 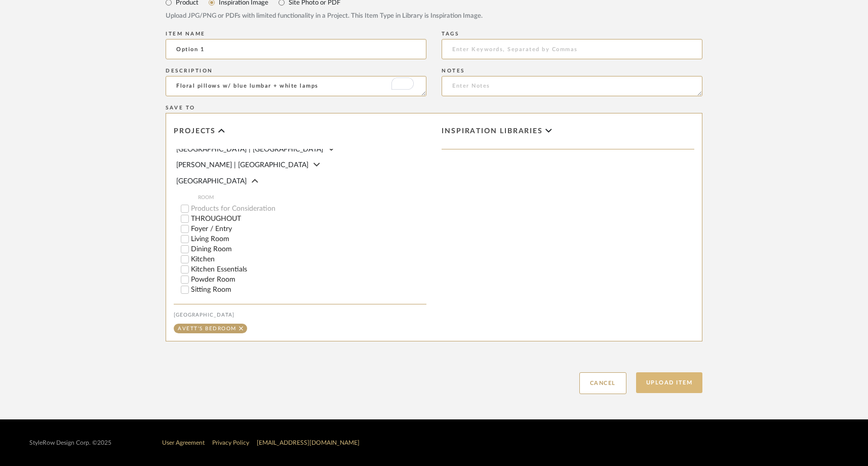 I want to click on span: Projects, so click(x=195, y=131).